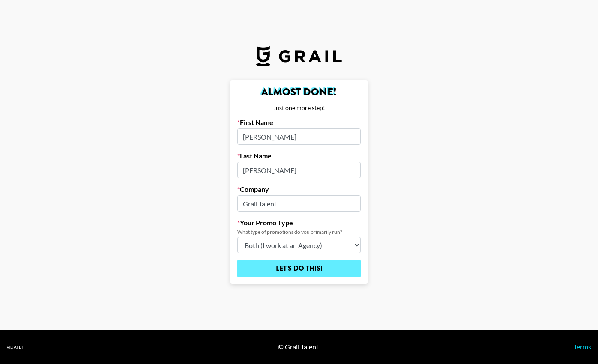 The image size is (598, 364). Describe the element at coordinates (299, 189) in the screenshot. I see `label: Company` at that location.